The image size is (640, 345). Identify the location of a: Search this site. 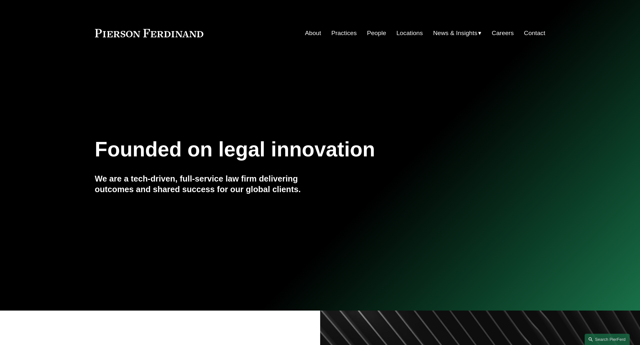
(607, 339).